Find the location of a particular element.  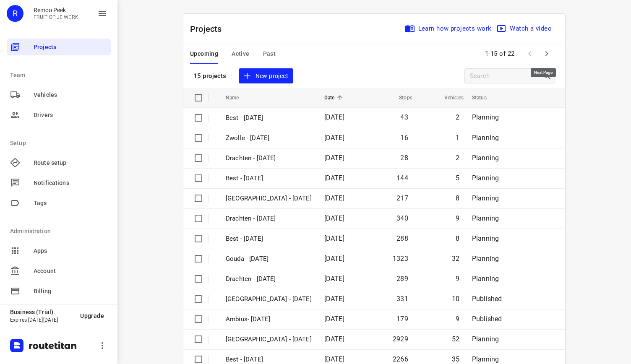

span: 35 is located at coordinates (455, 359).